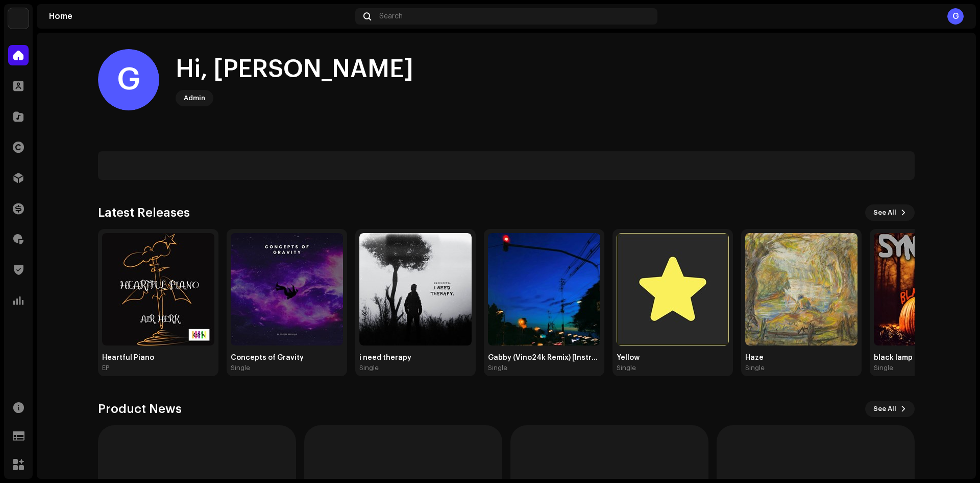 This screenshot has height=483, width=980. I want to click on span: Search, so click(391, 16).